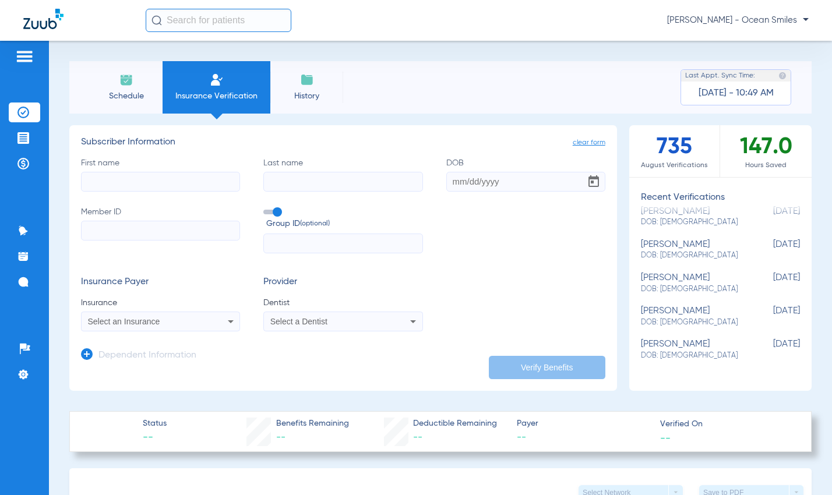 This screenshot has height=495, width=832. I want to click on label: Member ID, so click(160, 230).